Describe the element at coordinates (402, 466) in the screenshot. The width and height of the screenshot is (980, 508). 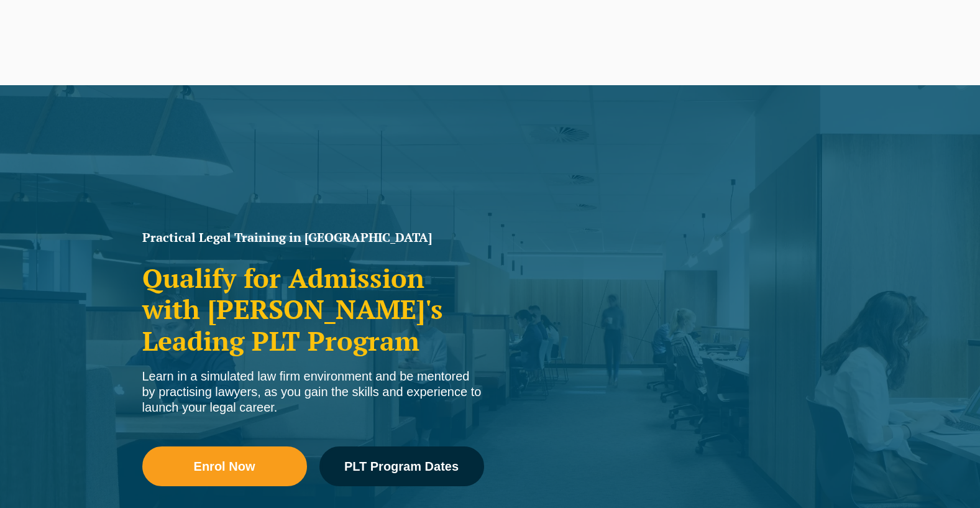
I see `a: PLT Program Dates` at that location.